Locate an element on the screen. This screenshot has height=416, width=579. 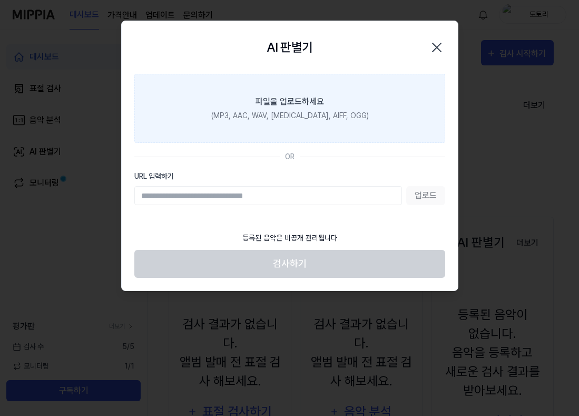
h2: AI 판별기 is located at coordinates (289, 47).